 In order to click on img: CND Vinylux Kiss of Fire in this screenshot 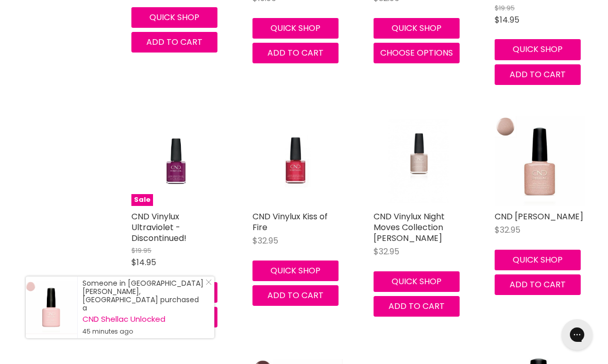, I will do `click(297, 161)`.